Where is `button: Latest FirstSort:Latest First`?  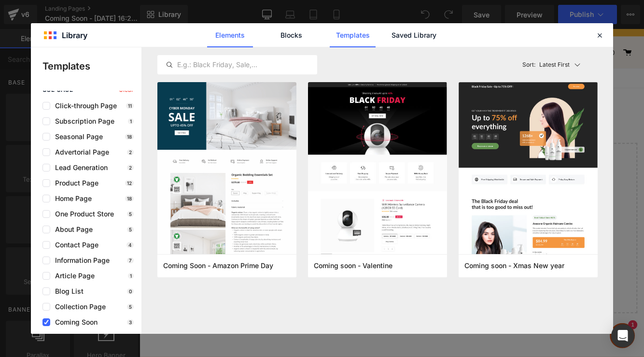 button: Latest FirstSort:Latest First is located at coordinates (558, 65).